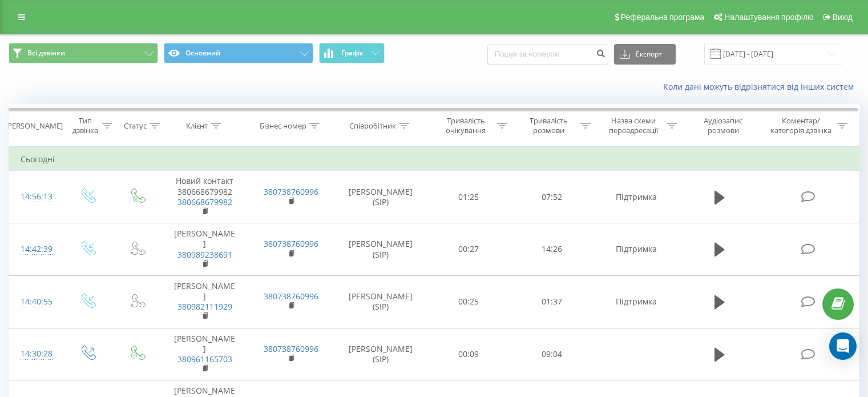 The width and height of the screenshot is (868, 397). I want to click on div: Клієнт, so click(197, 126).